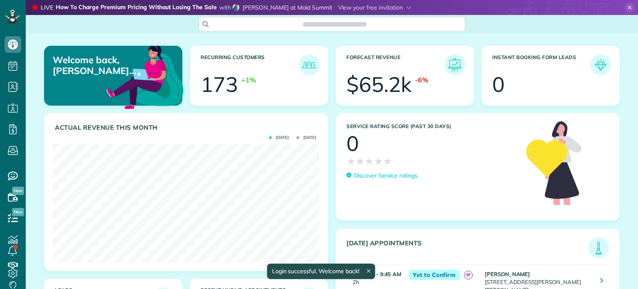 This screenshot has width=638, height=289. What do you see at coordinates (248, 80) in the screenshot?
I see `div: +1%` at bounding box center [248, 80].